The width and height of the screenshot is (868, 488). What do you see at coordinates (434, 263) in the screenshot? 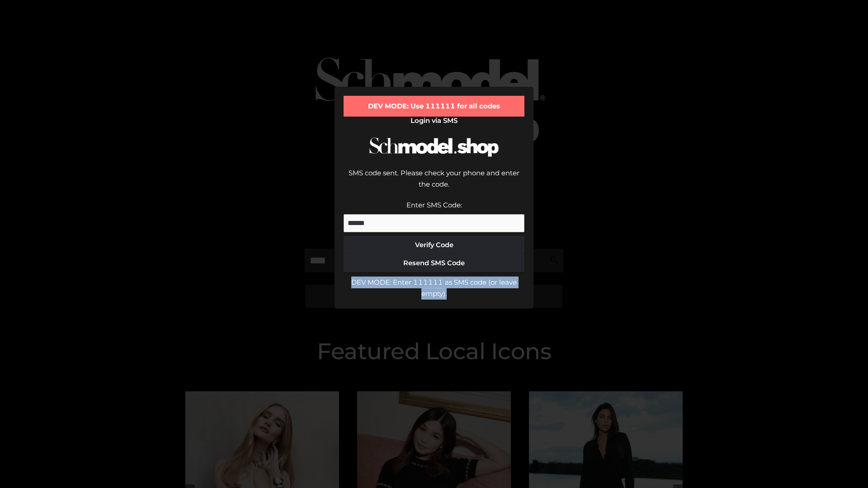
I see `button: Resend SMS Code` at bounding box center [434, 263].